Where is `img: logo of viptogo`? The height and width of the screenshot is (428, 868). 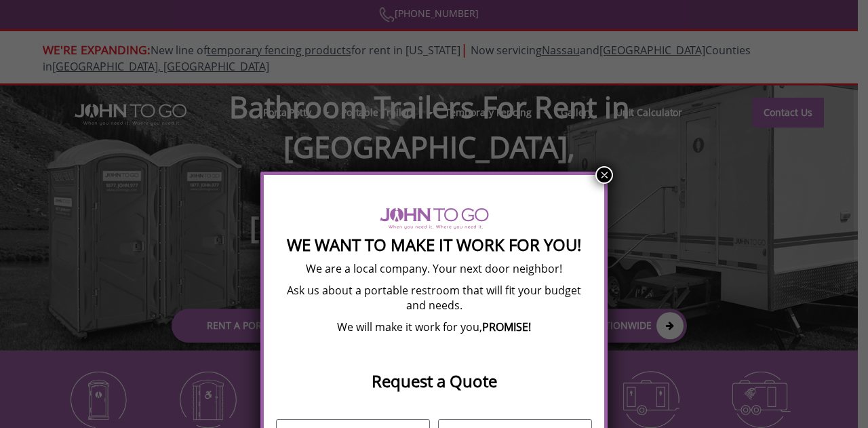
img: logo of viptogo is located at coordinates (434, 219).